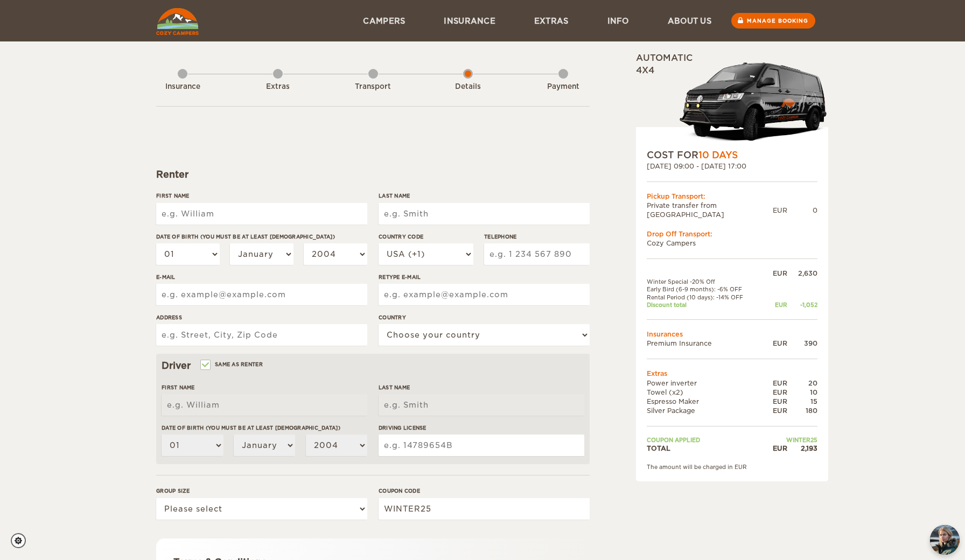 This screenshot has height=560, width=965. What do you see at coordinates (262, 335) in the screenshot?
I see `input: e.g. Street, City, Zip Code` at bounding box center [262, 335].